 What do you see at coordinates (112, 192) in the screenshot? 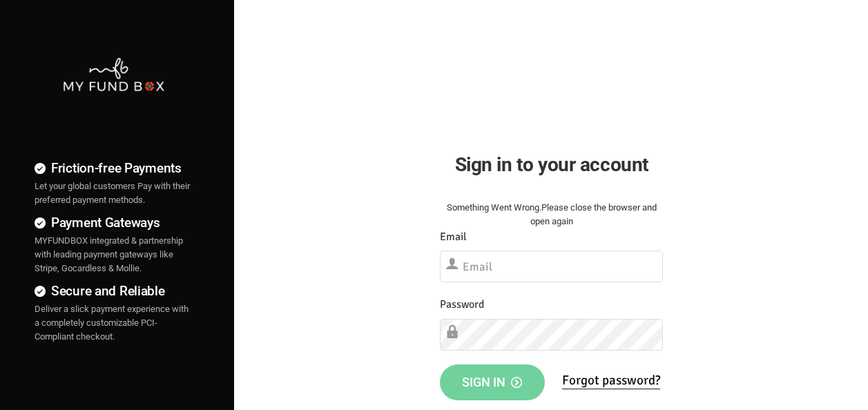
I see `span: Let your global customers Pay with their preferred payment methods.` at bounding box center [112, 192].